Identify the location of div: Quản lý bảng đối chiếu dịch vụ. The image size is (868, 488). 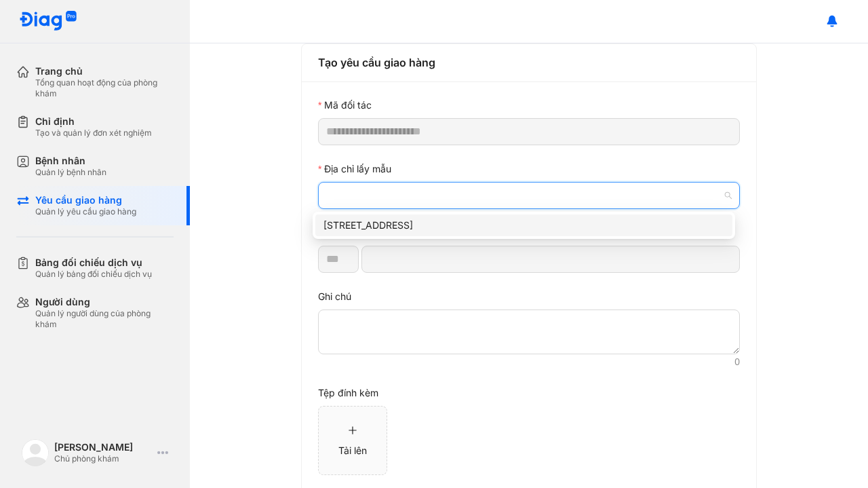
(93, 274).